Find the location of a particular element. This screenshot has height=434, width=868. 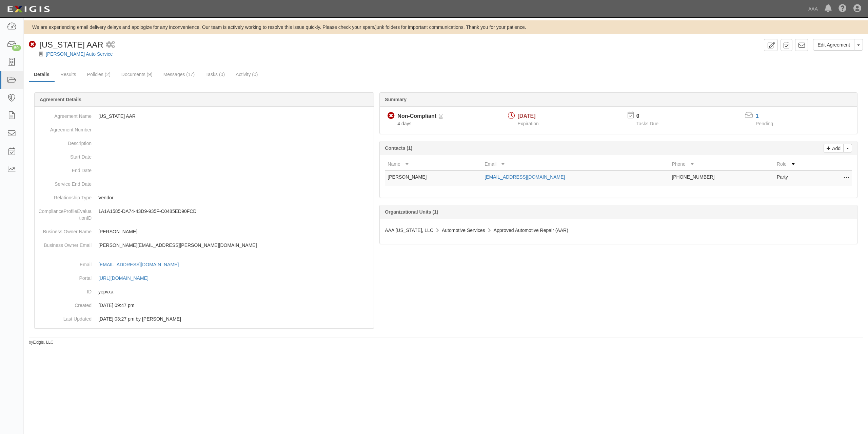

dd: yepvxa is located at coordinates (204, 292).